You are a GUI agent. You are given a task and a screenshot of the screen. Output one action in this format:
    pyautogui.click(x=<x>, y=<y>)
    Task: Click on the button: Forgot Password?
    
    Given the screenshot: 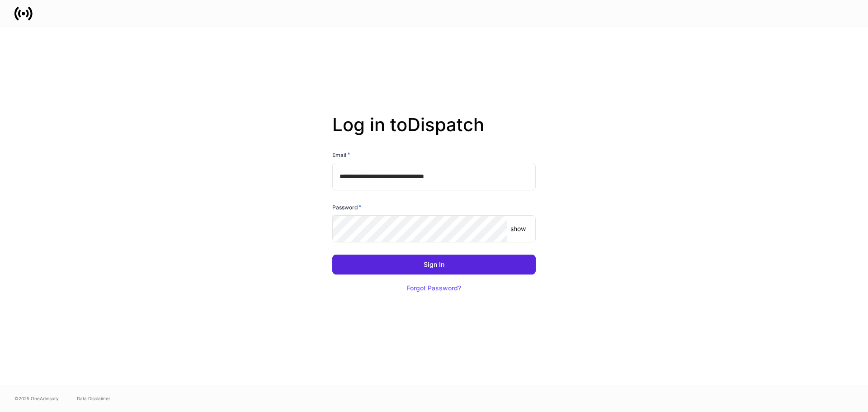 What is the action you would take?
    pyautogui.click(x=434, y=288)
    